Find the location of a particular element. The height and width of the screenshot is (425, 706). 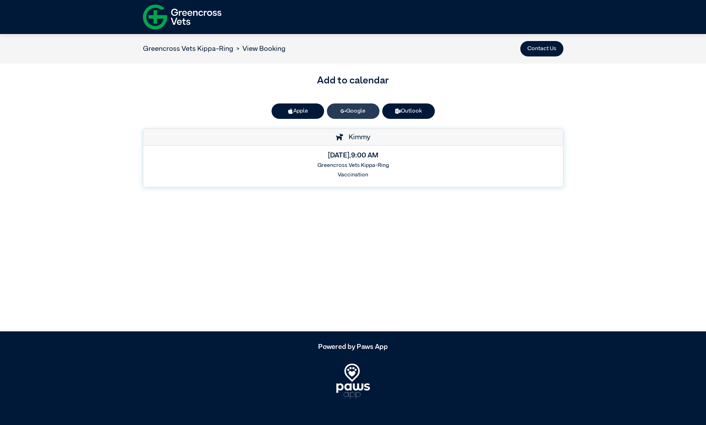

h3: Add to calendar is located at coordinates (353, 81).